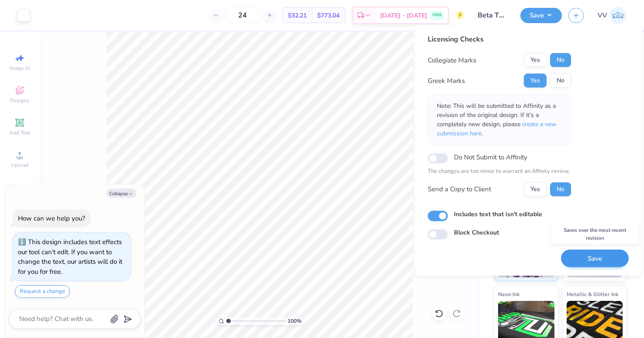  What do you see at coordinates (19, 133) in the screenshot?
I see `span: Add Text` at bounding box center [19, 133].